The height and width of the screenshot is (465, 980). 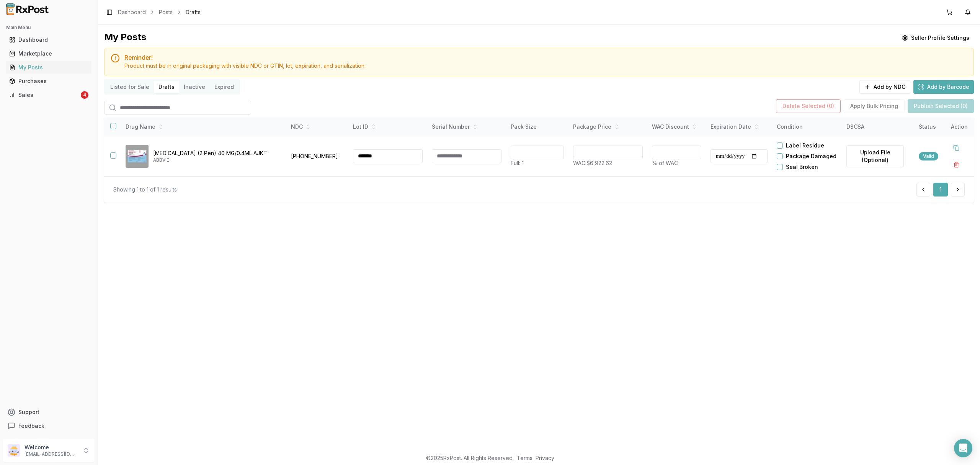 What do you see at coordinates (137, 156) in the screenshot?
I see `img: Humira (2 Pen) 40 MG/0.4ML AJKT` at bounding box center [137, 156].